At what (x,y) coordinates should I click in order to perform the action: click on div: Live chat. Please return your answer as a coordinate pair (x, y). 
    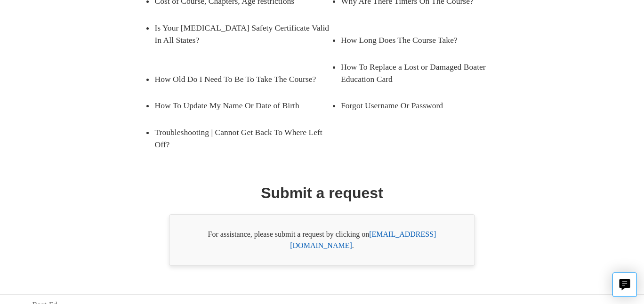
    Looking at the image, I should click on (624, 284).